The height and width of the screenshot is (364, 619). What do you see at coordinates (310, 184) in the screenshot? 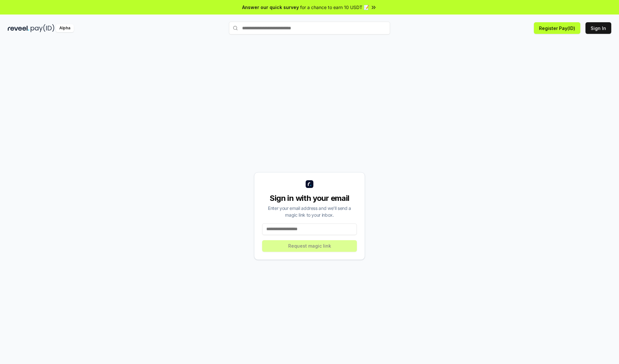
I see `img: logo_small` at bounding box center [310, 184].